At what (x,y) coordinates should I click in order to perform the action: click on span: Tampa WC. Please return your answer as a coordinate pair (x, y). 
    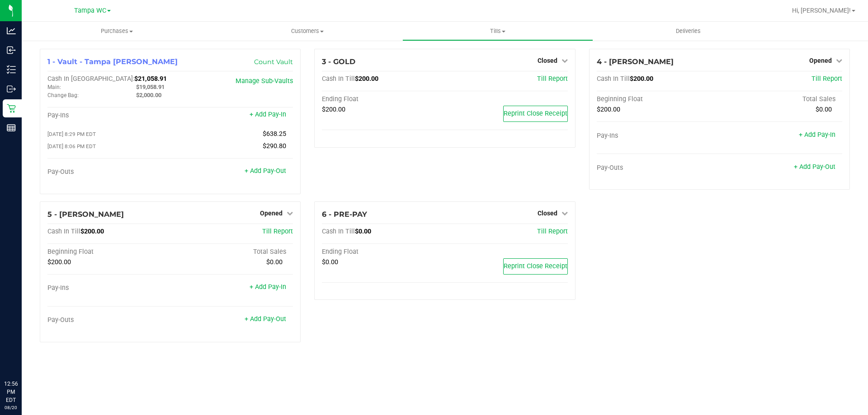
    Looking at the image, I should click on (90, 10).